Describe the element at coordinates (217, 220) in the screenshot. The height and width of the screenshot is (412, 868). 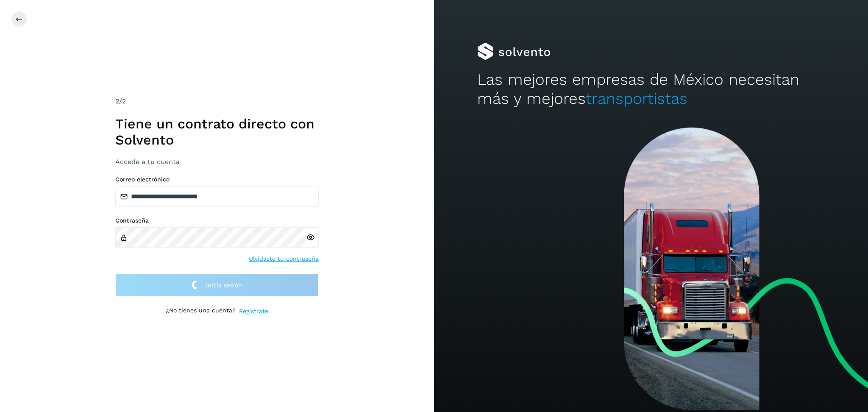
I see `label: Contraseña` at that location.